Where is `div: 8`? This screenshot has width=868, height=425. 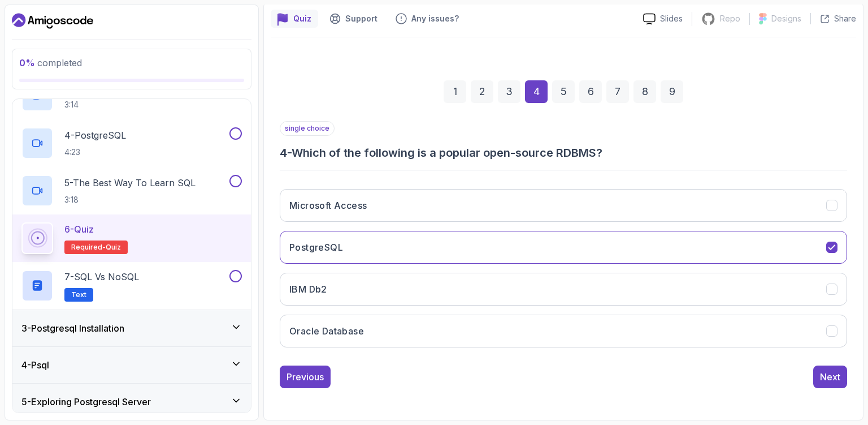 div: 8 is located at coordinates (645, 91).